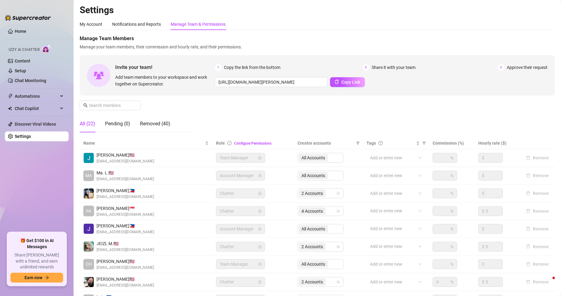 This screenshot has width=561, height=296. I want to click on span: JEIZL M. 🇺🇸, so click(125, 243).